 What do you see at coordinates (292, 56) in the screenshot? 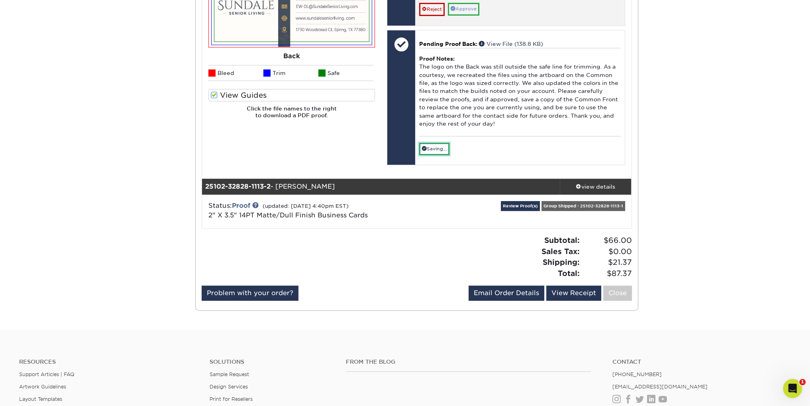
I see `div: Back` at bounding box center [292, 56].